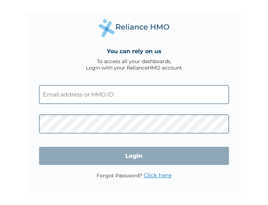 The height and width of the screenshot is (205, 268). Describe the element at coordinates (134, 94) in the screenshot. I see `input: Email address or HMO ID` at that location.